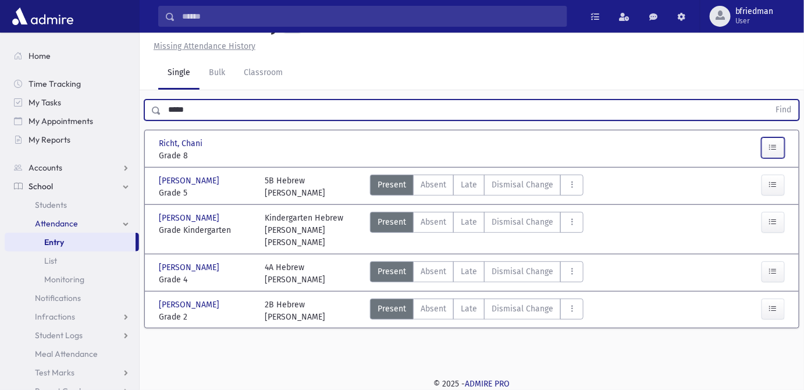 Image resolution: width=804 pixels, height=390 pixels. What do you see at coordinates (72, 317) in the screenshot?
I see `a: Infractions` at bounding box center [72, 317].